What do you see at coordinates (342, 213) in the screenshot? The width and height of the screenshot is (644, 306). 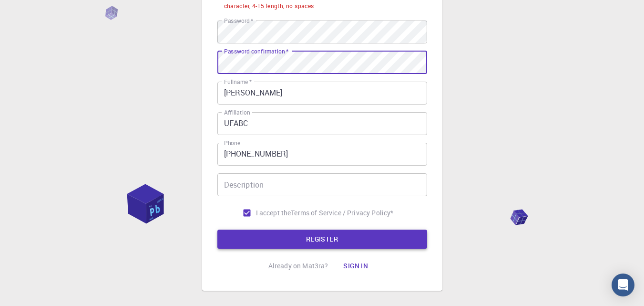 I see `a: Terms of Service / Privacy Policy*` at bounding box center [342, 213].